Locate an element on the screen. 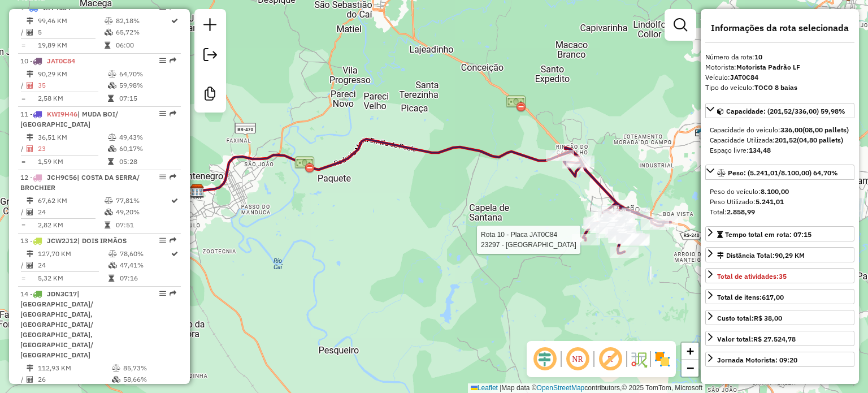  div: Valor total: is located at coordinates (756, 339).